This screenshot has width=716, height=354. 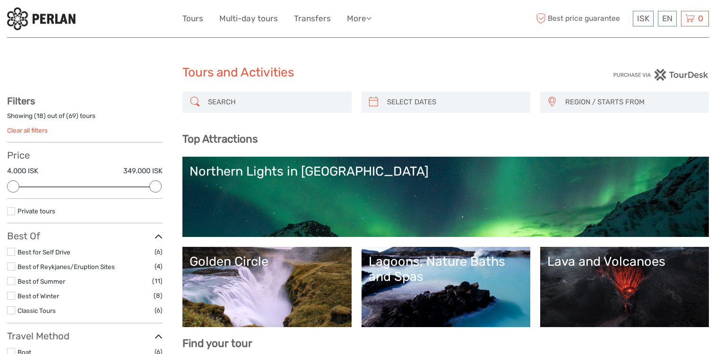 I want to click on label: 4.000 ISK, so click(x=23, y=171).